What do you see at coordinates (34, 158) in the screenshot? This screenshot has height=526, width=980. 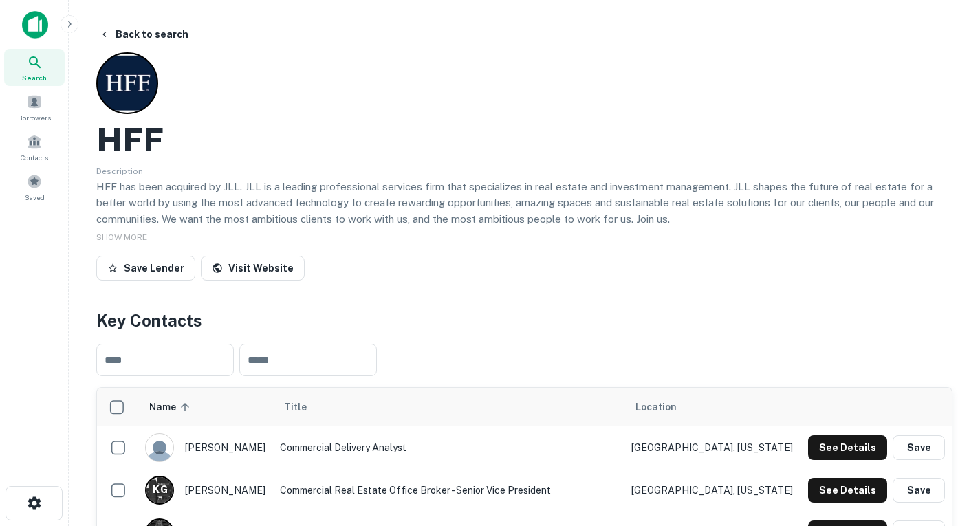 I see `span: Contacts` at bounding box center [34, 158].